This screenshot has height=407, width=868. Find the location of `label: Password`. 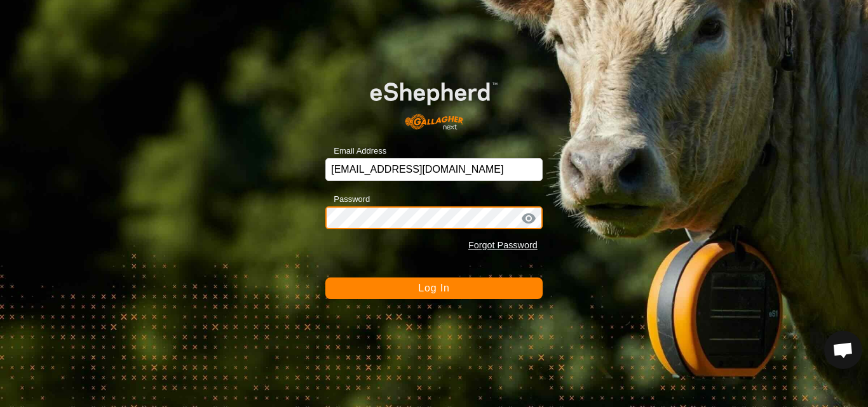

label: Password is located at coordinates (348, 200).